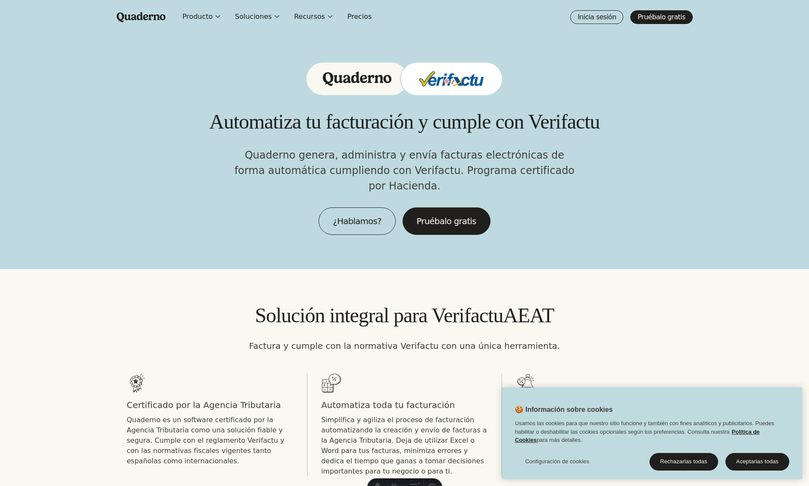 The image size is (809, 486). I want to click on button: Configuración de cookies, so click(557, 461).